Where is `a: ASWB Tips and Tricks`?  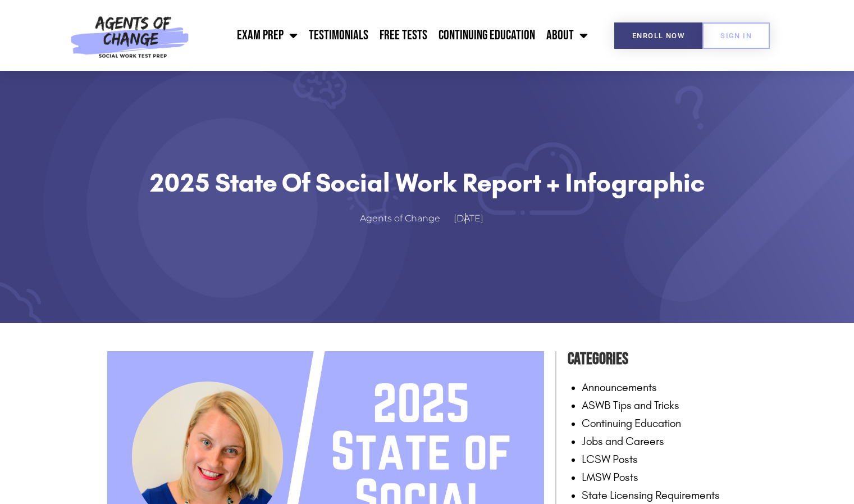 a: ASWB Tips and Tricks is located at coordinates (630, 405).